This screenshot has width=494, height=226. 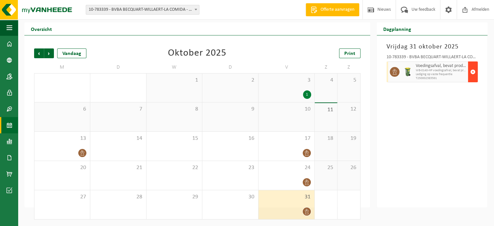 I want to click on h3: Vrijdag 31 oktober 2025, so click(x=432, y=47).